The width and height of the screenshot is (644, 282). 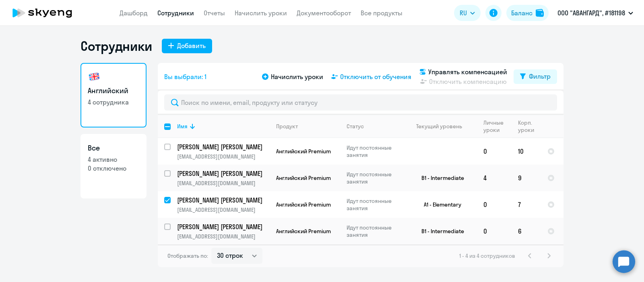 What do you see at coordinates (188, 256) in the screenshot?
I see `span: Отображать по:` at bounding box center [188, 256].